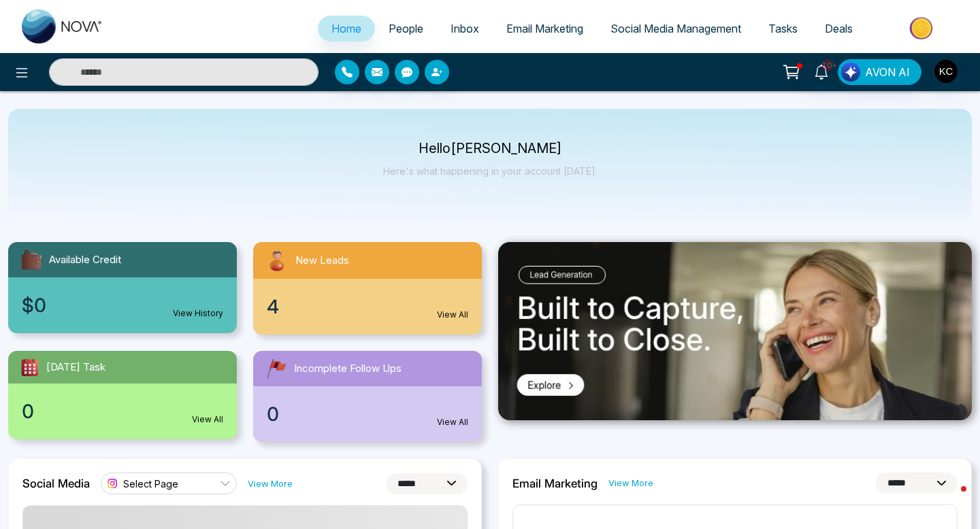 This screenshot has height=529, width=980. What do you see at coordinates (828, 65) in the screenshot?
I see `span: 10+` at bounding box center [828, 65].